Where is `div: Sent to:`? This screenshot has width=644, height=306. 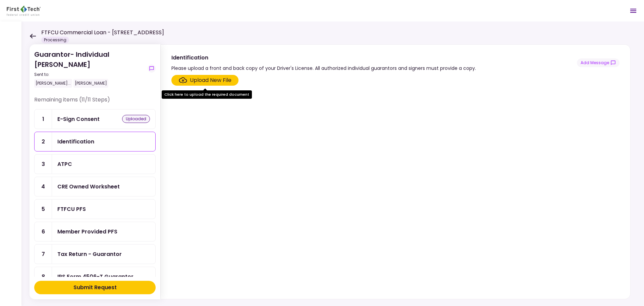 div: Sent to: is located at coordinates (90, 75).